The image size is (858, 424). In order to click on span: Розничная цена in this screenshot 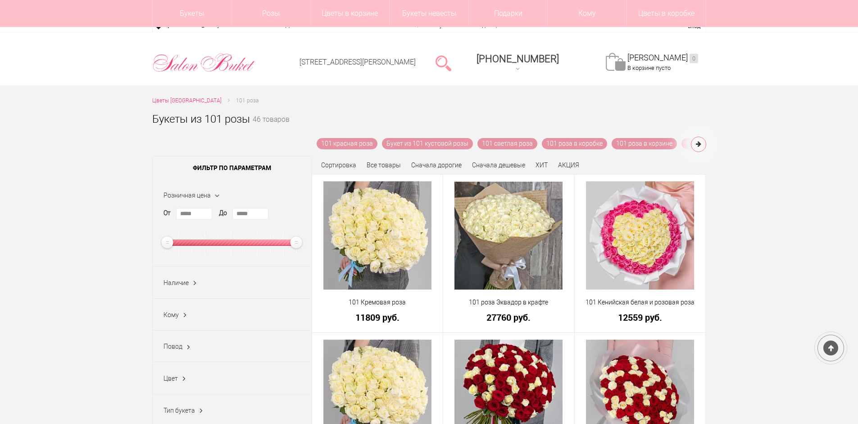, I will do `click(187, 195)`.